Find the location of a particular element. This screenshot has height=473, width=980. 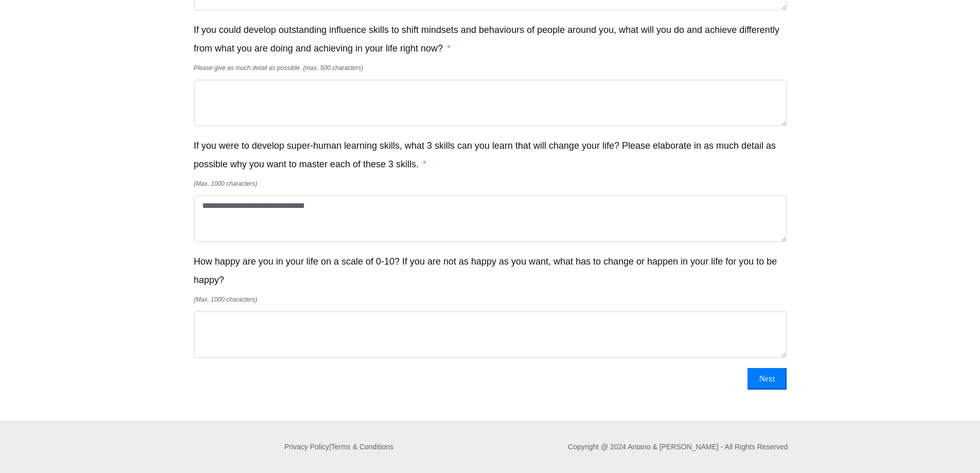

label: How happy are you in your life on a scale of 0-10? If you are not as happy as you want, what has ... is located at coordinates (490, 271).